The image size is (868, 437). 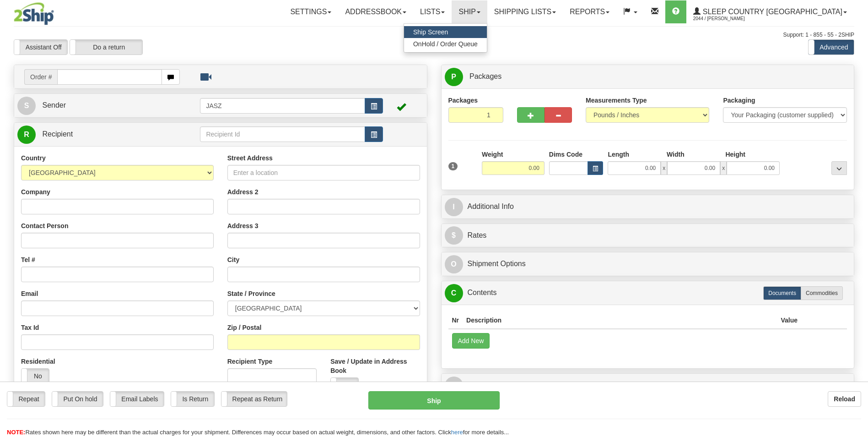 What do you see at coordinates (648, 235) in the screenshot?
I see `a: $Rates` at bounding box center [648, 235].